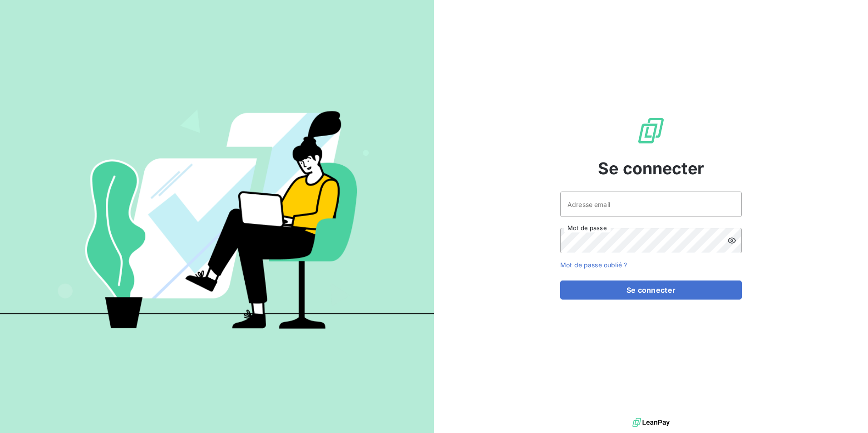 The width and height of the screenshot is (868, 433). What do you see at coordinates (651, 290) in the screenshot?
I see `button: Se connecter` at bounding box center [651, 290].